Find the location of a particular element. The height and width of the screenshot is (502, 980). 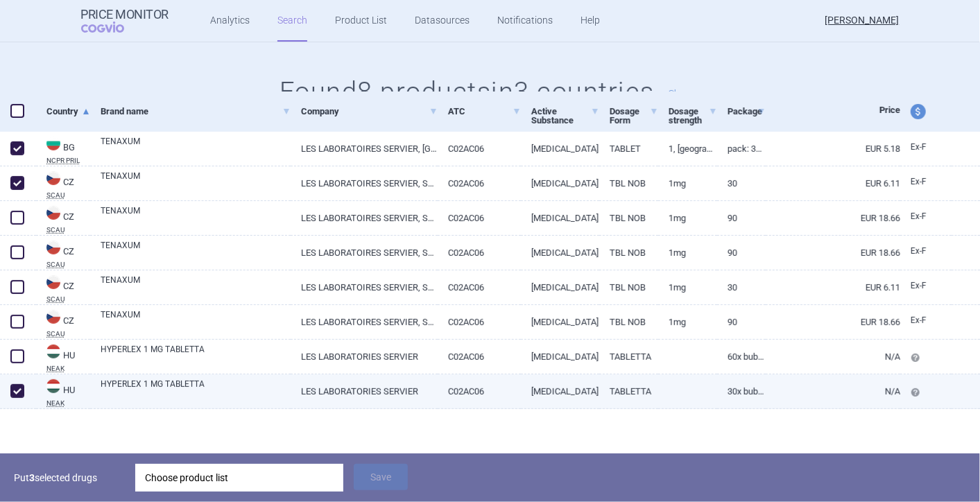

strong: 3 is located at coordinates (32, 478).